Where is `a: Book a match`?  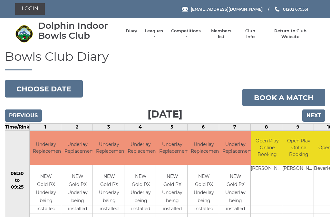 a: Book a match is located at coordinates (284, 97).